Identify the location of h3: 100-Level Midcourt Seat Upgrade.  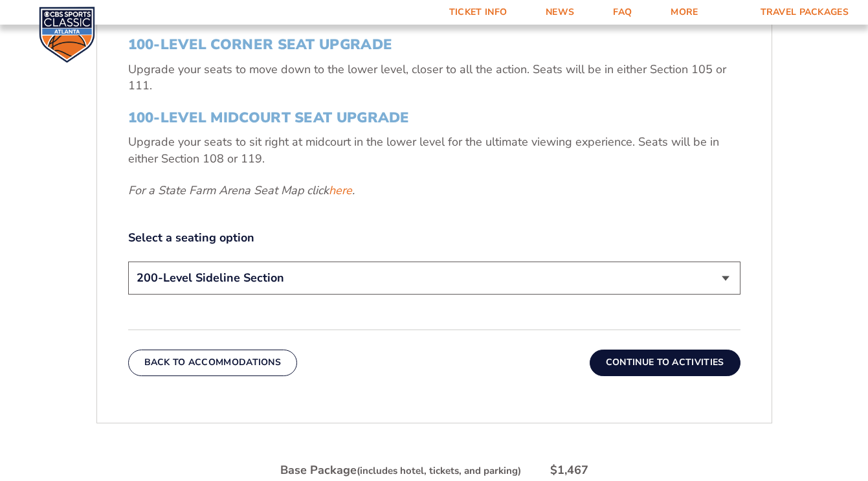
(434, 117).